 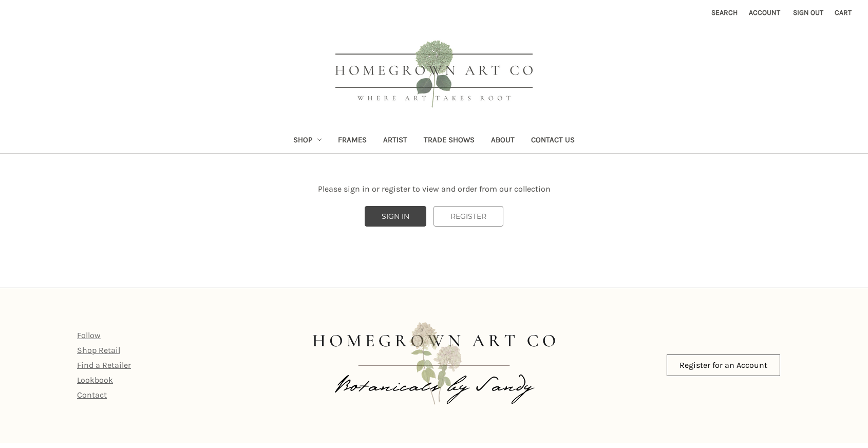 What do you see at coordinates (449, 141) in the screenshot?
I see `a: Trade Shows` at bounding box center [449, 141].